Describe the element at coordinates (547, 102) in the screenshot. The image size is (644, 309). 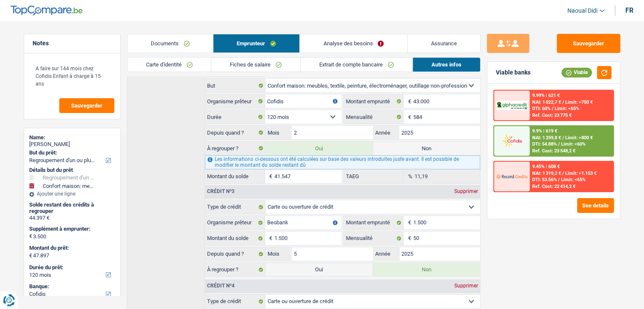
I see `span: NAI: 1 022,7 €` at that location.